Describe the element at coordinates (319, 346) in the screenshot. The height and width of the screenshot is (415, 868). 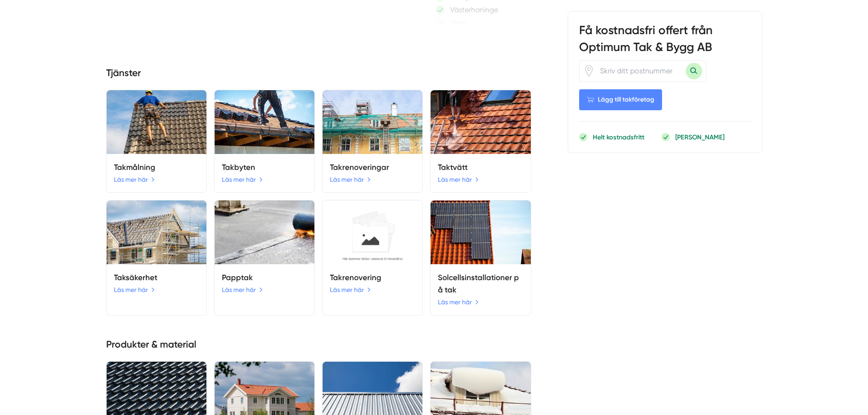
I see `h4: Produkter & material` at that location.